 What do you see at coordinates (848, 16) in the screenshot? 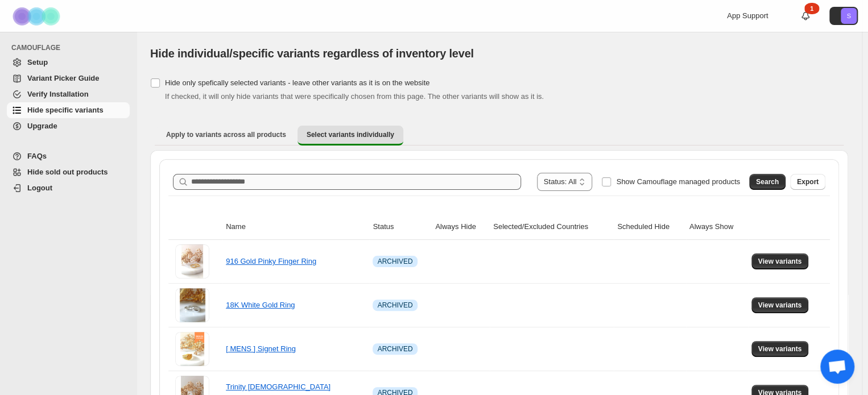
I see `text: S` at bounding box center [848, 16].